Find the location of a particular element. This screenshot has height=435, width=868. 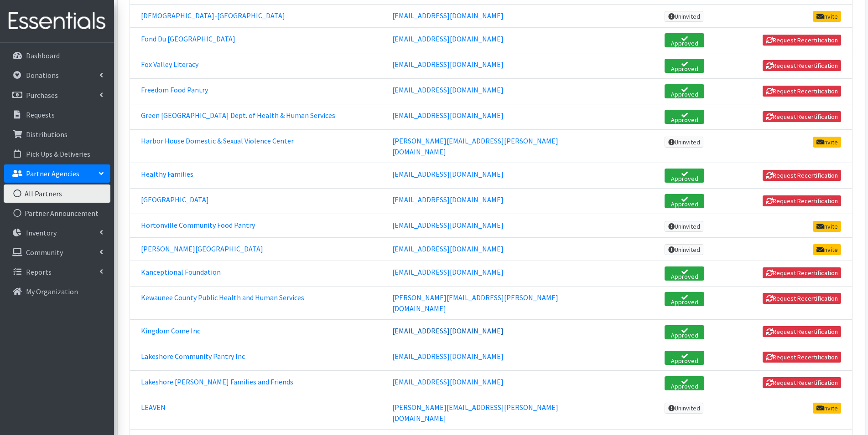

p: Pick Ups & Deliveries is located at coordinates (58, 154).